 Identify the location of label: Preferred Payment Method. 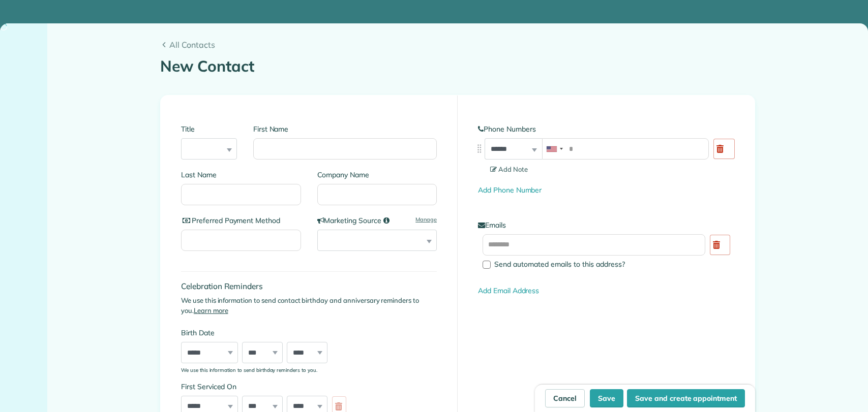
(241, 220).